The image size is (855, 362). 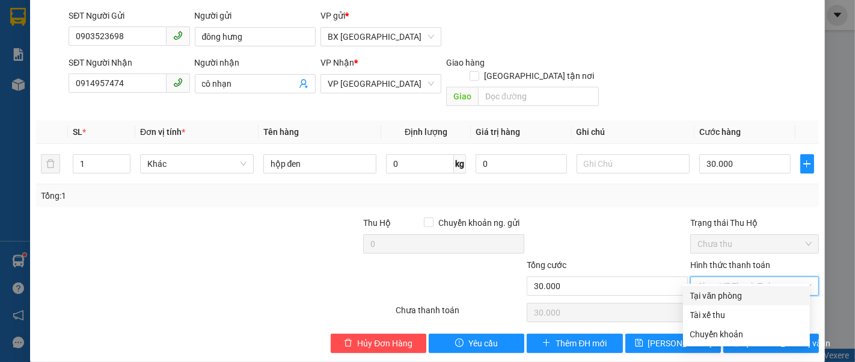 What do you see at coordinates (255, 63) in the screenshot?
I see `div: Người nhận` at bounding box center [255, 63].